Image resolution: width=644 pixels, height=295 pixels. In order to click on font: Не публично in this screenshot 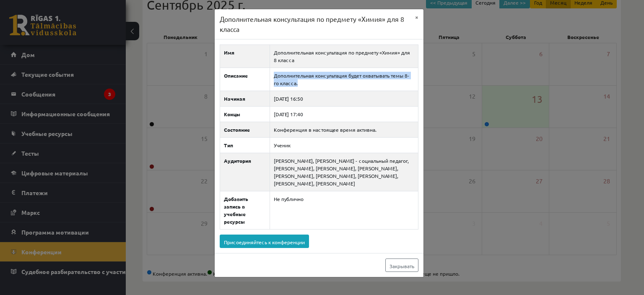, I will do `click(288, 199)`.